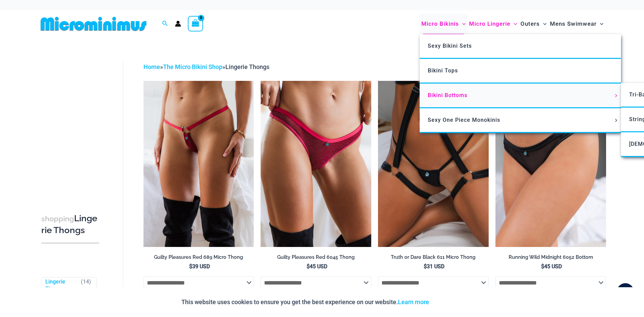 This screenshot has width=644, height=317. What do you see at coordinates (520, 96) in the screenshot?
I see `a: Bikini BottomsMenu ToggleMenu Toggle` at bounding box center [520, 96].